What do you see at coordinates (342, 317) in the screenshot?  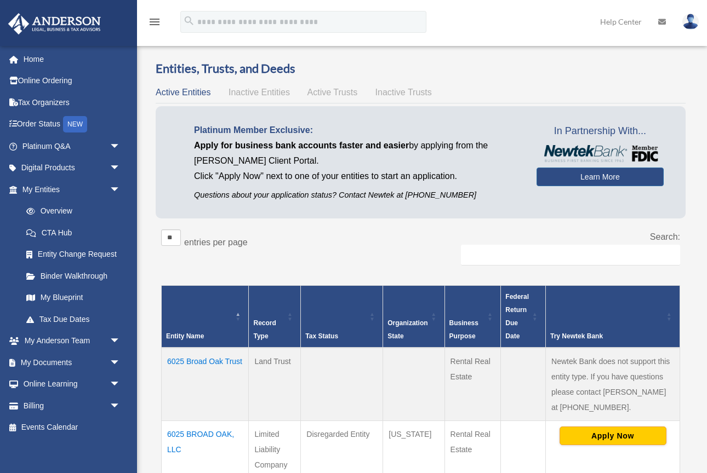 I see `th: Tax Status: Activate to sort` at bounding box center [342, 317].